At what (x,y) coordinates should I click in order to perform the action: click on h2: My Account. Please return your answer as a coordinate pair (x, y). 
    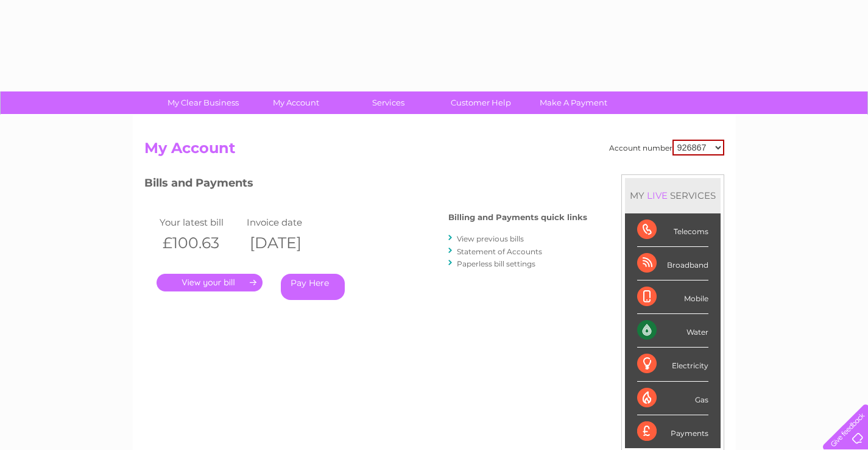
    Looking at the image, I should click on (434, 151).